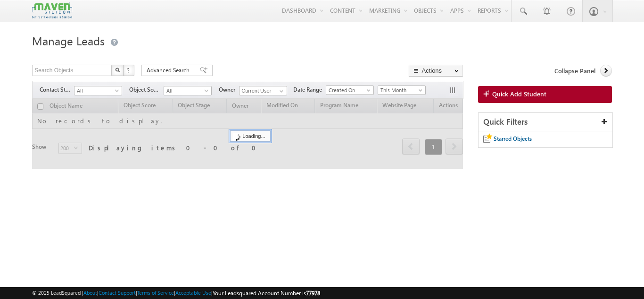 The height and width of the screenshot is (299, 644). I want to click on span: Advanced Search, so click(169, 70).